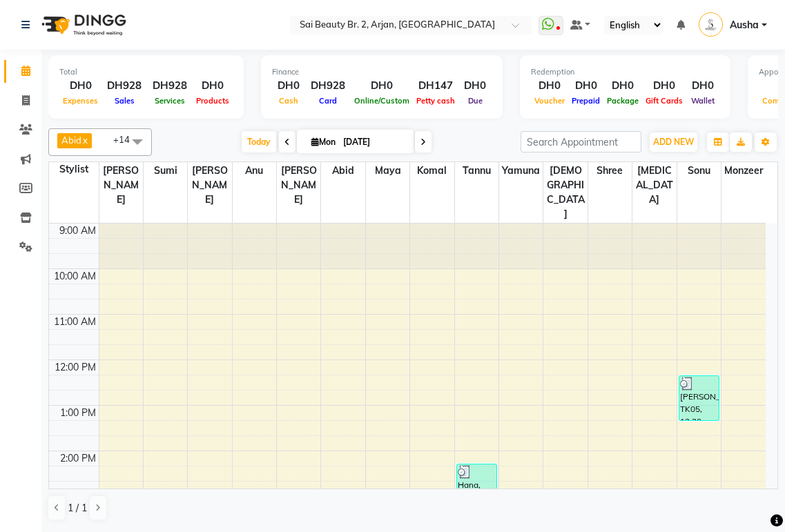 Image resolution: width=785 pixels, height=532 pixels. I want to click on span: Wallet, so click(703, 100).